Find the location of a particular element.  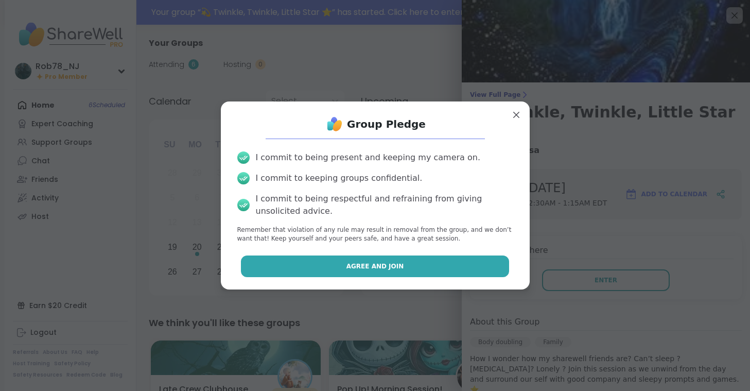

div: I commit to being respectful and refraining from giving unsolicited advice. is located at coordinates (384, 205).